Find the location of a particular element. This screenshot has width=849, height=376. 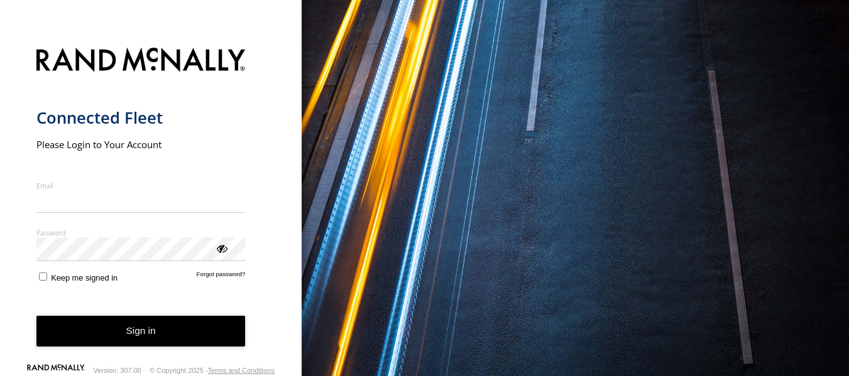

div: © Copyright 2025 - is located at coordinates (212, 371).